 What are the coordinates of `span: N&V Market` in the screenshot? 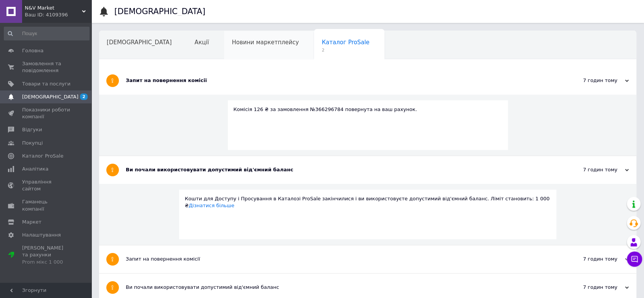 It's located at (53, 8).